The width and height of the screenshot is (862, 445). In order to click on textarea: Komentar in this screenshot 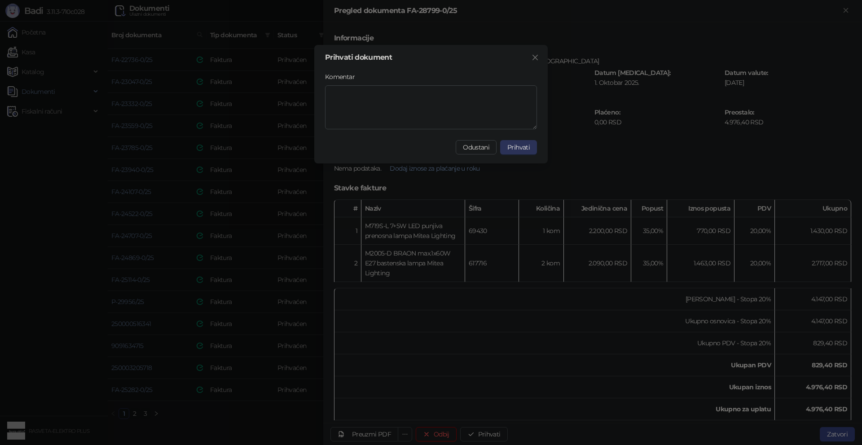, I will do `click(431, 107)`.